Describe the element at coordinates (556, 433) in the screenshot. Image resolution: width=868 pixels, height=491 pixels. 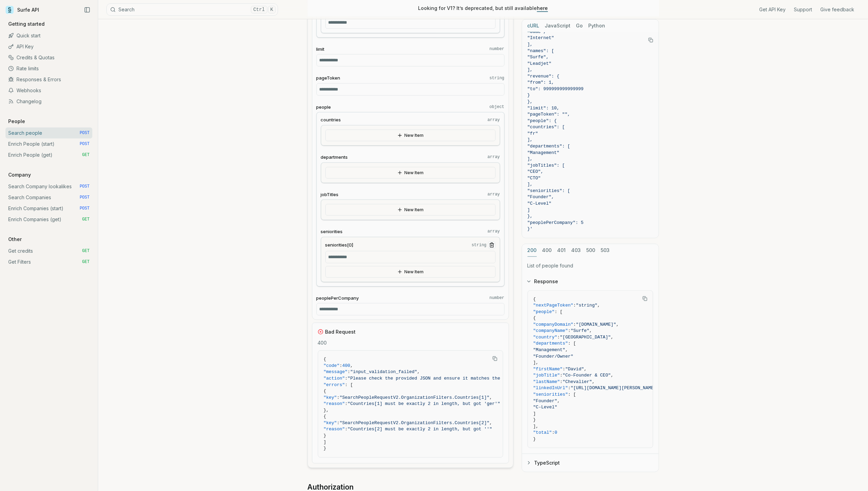
I see `span: 0` at that location.